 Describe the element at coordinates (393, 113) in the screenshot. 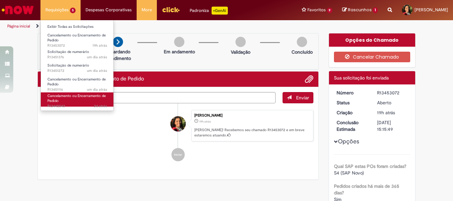

I see `div: 27/08/2025 15:15:45` at that location.